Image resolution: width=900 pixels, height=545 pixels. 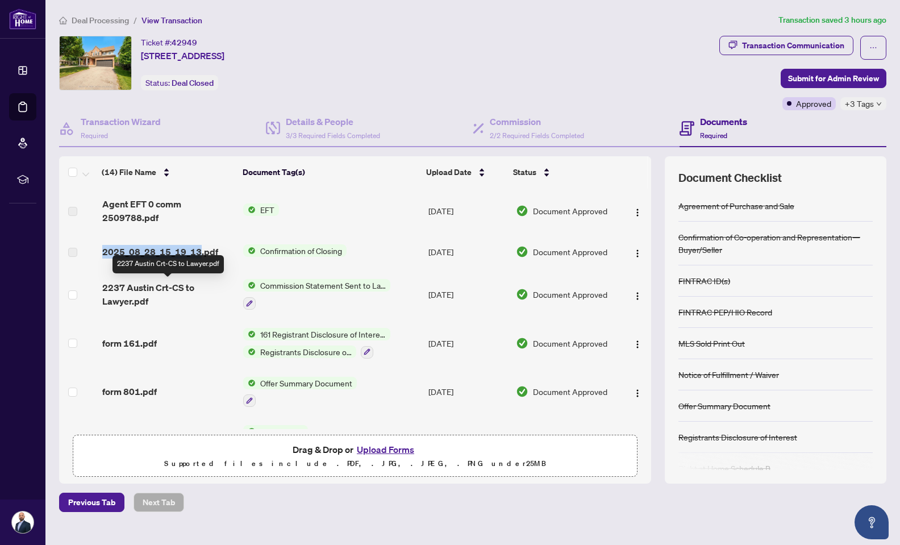 I want to click on button: Status IconOffer Summary Document, so click(x=300, y=392).